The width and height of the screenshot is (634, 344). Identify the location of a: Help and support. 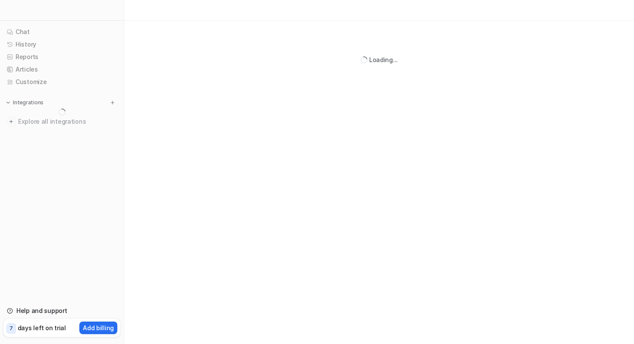
(62, 311).